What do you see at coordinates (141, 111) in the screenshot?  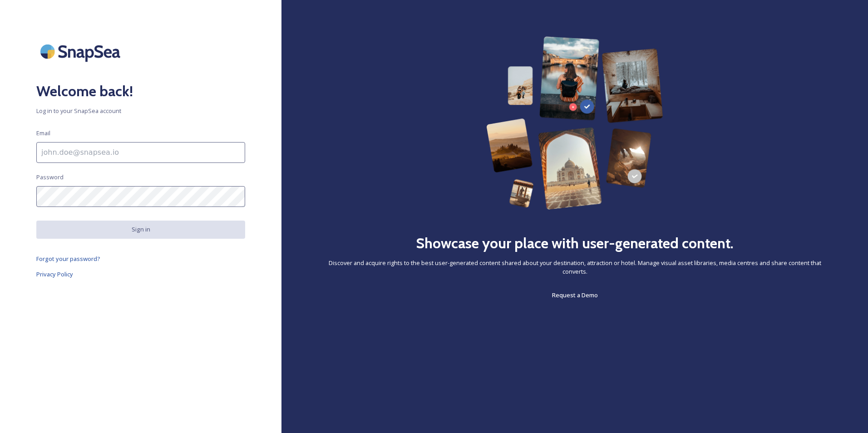 I see `span: Log in to your SnapSea account` at bounding box center [141, 111].